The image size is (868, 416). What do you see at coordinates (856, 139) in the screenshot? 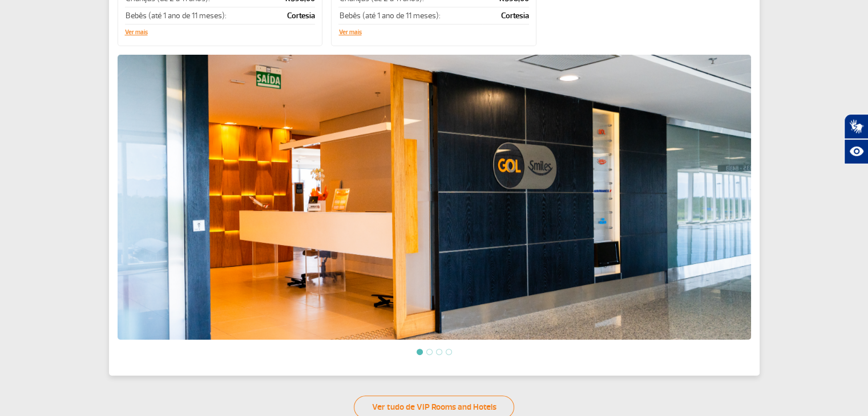
I see `div: Plugin de acessibilidade da Hand Talk.` at bounding box center [856, 139].